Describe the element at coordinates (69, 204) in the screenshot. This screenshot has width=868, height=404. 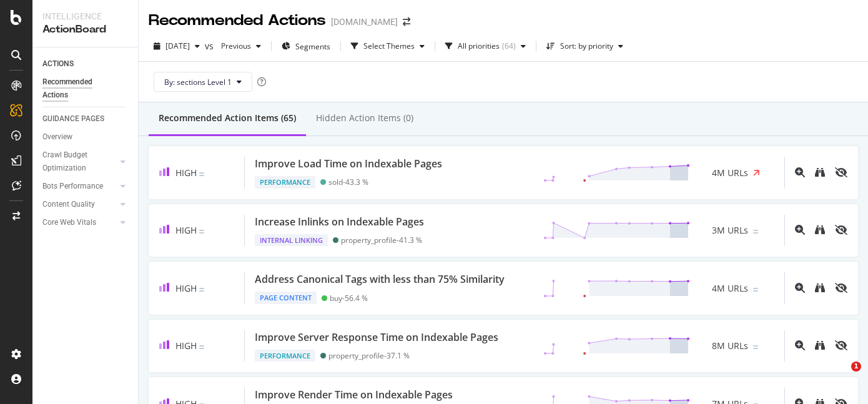
I see `div: Content Quality` at that location.